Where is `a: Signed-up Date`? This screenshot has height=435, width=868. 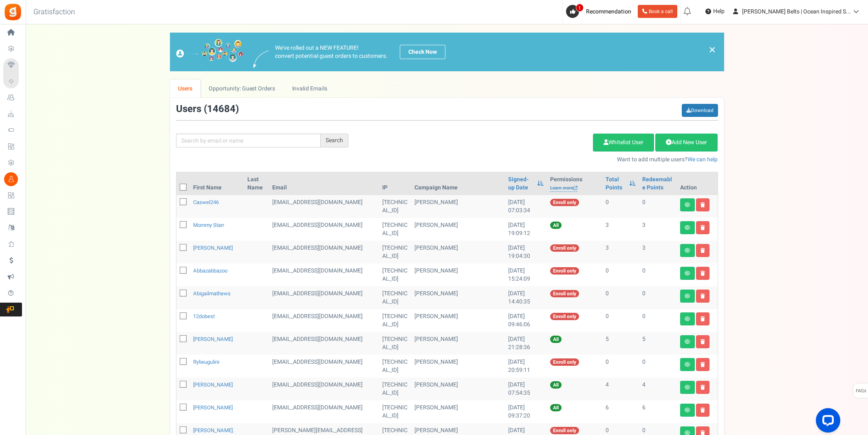
a: Signed-up Date is located at coordinates (520, 183).